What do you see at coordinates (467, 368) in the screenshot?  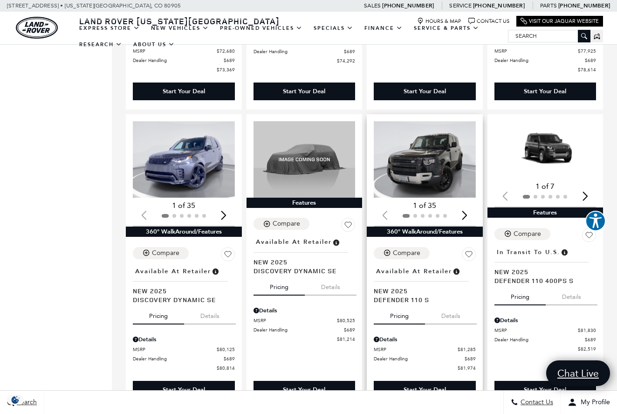 I see `span: $81,974` at bounding box center [467, 368].